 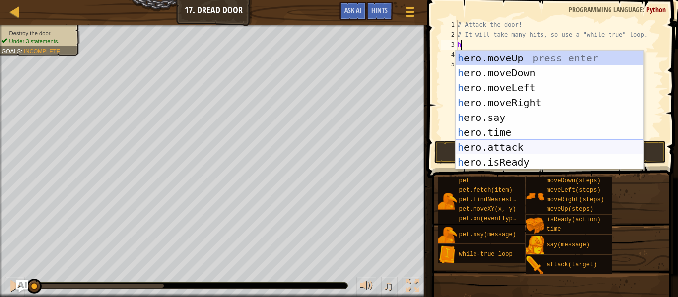 What do you see at coordinates (449, 35) in the screenshot?
I see `div: 2` at bounding box center [449, 35].